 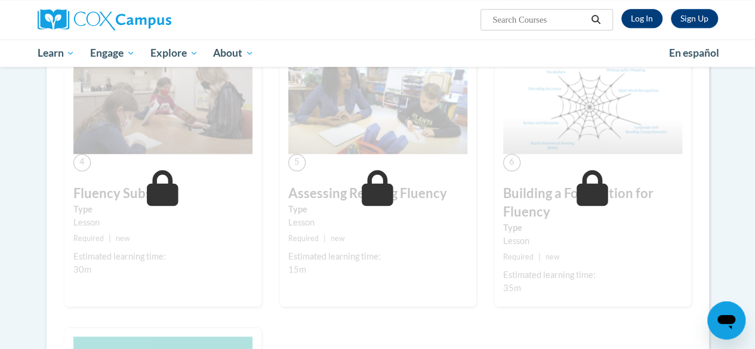 I want to click on a: Cox Campus, so click(x=145, y=20).